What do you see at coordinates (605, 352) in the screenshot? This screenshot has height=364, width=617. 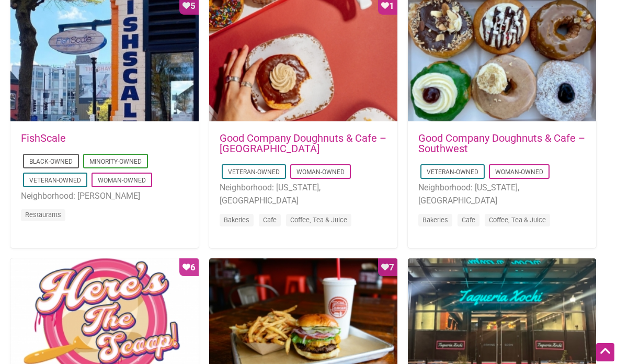 I see `div: Scroll Back to Top` at bounding box center [605, 352].